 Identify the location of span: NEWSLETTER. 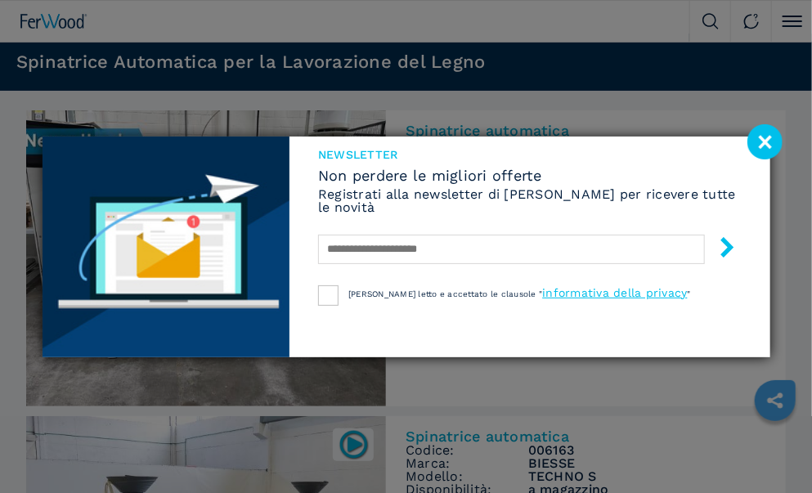
(529, 155).